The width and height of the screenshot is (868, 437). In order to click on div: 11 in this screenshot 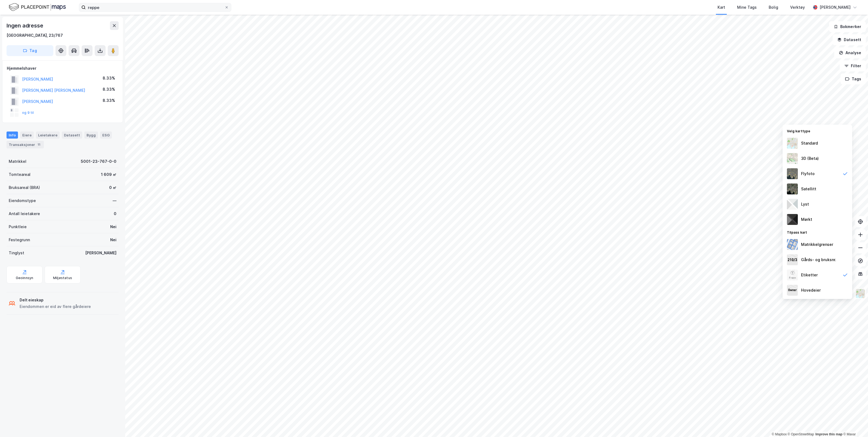, I will do `click(39, 145)`.